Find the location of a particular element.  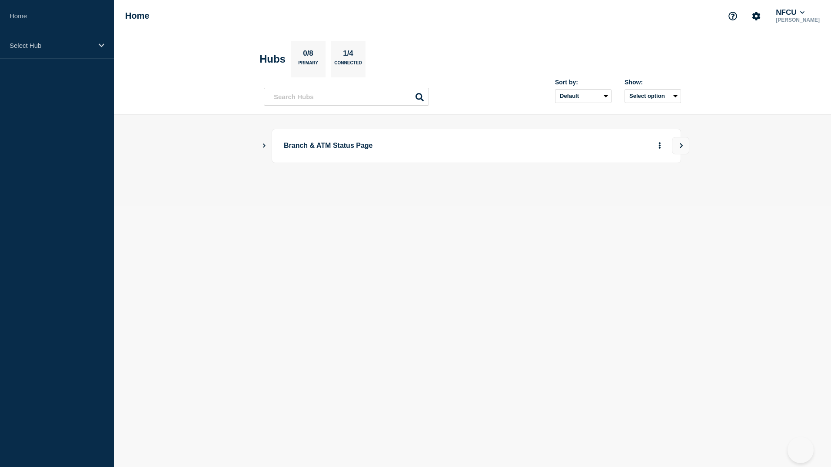

h1: Home is located at coordinates (137, 16).